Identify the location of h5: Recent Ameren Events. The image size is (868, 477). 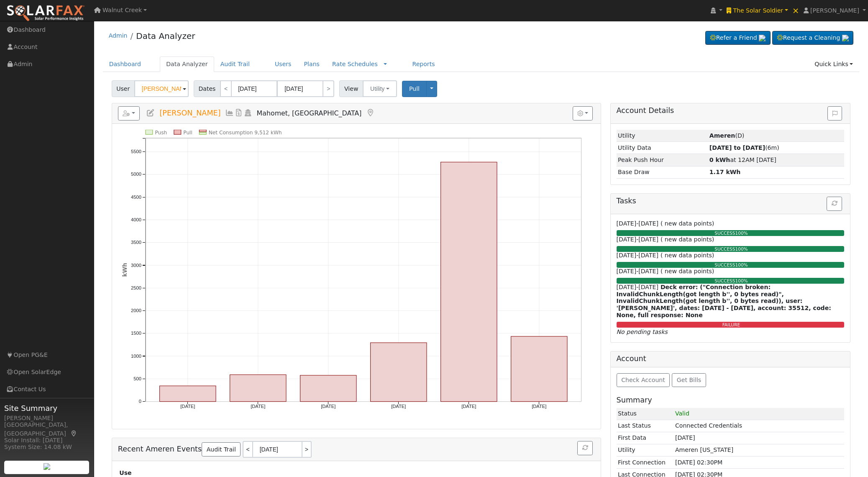
(357, 449).